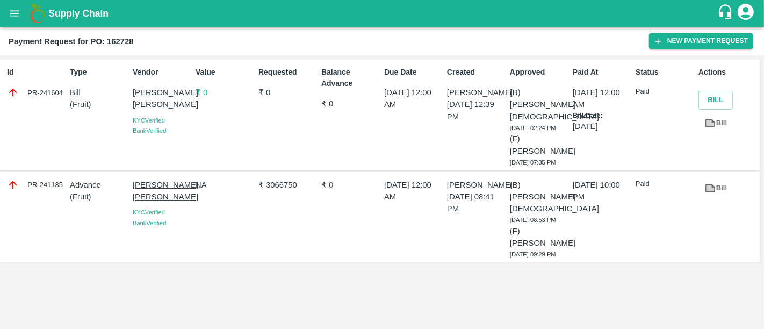 This screenshot has height=329, width=764. I want to click on p: Bill Date:, so click(602, 116).